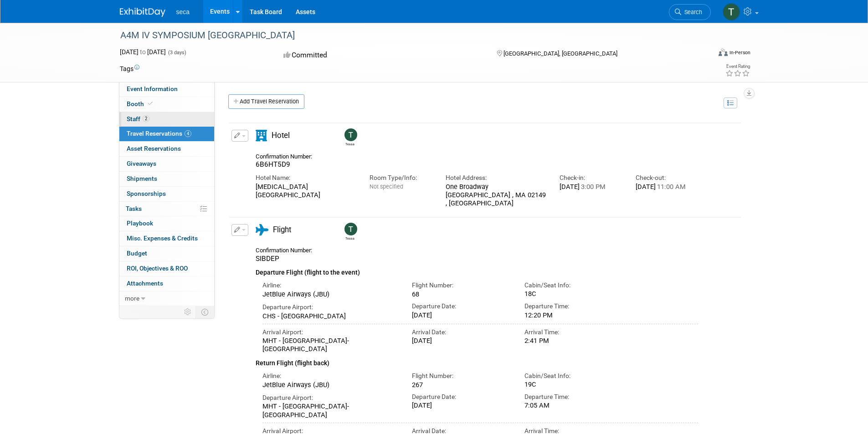 Image resolution: width=868 pixels, height=434 pixels. I want to click on div: 2:41 PM, so click(574, 341).